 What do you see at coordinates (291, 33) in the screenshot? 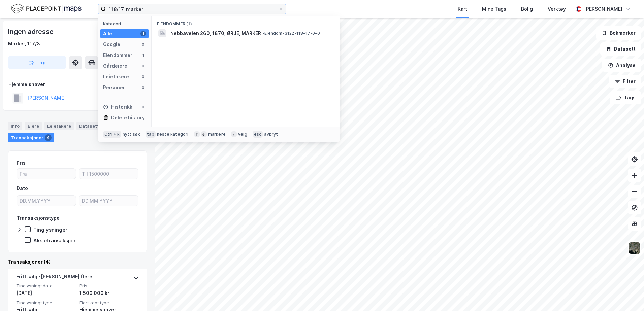
I see `span: Eiendom • 3122-118-17-0-0` at bounding box center [291, 33].